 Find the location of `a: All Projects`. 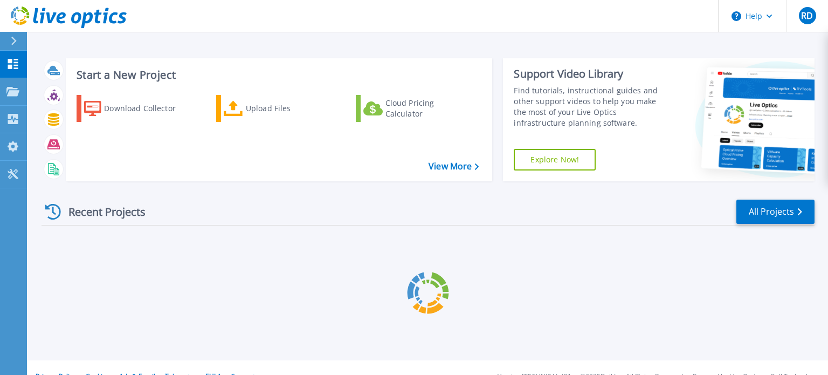

a: All Projects is located at coordinates (775, 211).